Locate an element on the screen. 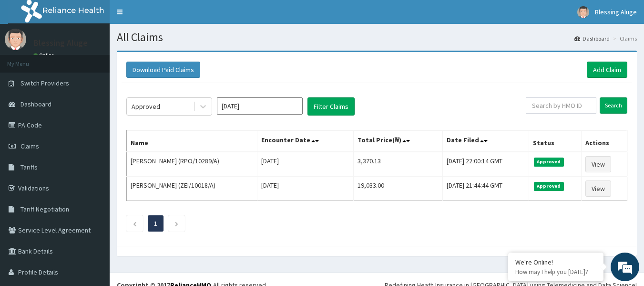 The height and width of the screenshot is (286, 644). span: Tariffs is located at coordinates (29, 167).